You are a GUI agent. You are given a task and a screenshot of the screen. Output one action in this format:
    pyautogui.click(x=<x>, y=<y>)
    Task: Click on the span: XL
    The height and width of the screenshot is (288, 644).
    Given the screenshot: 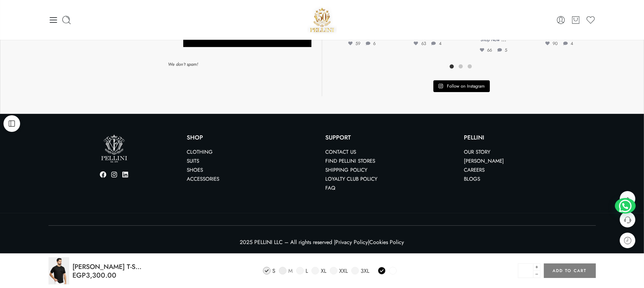 What is the action you would take?
    pyautogui.click(x=324, y=271)
    